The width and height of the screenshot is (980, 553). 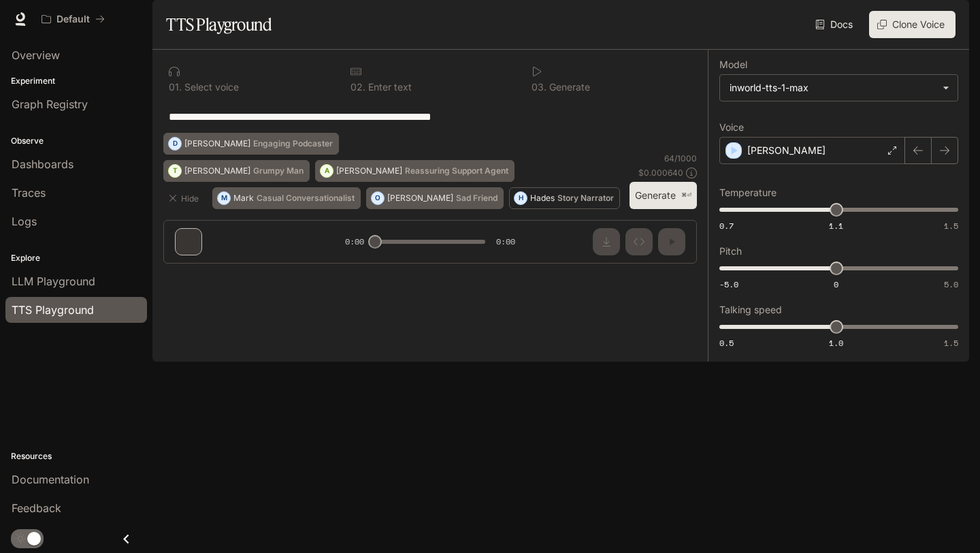 I want to click on div: D, so click(x=175, y=143).